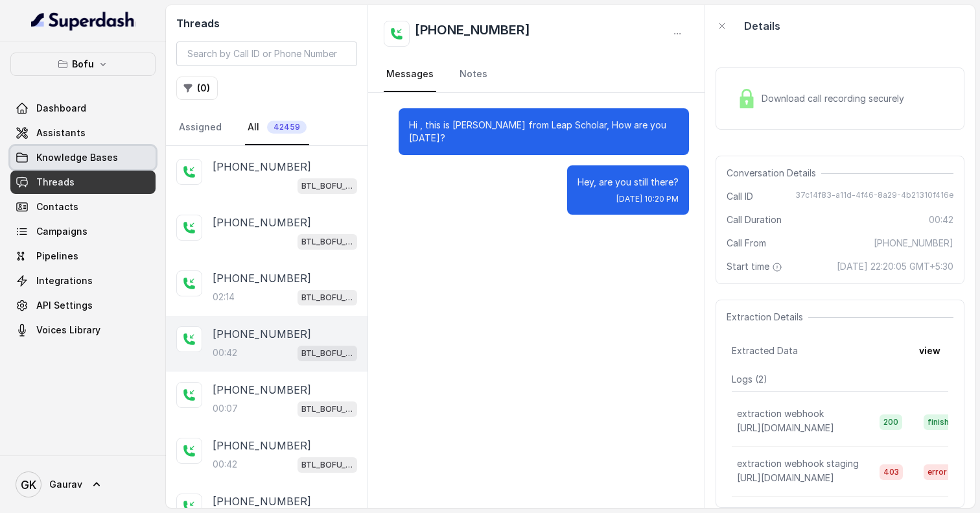 The image size is (980, 513). I want to click on a: Notes, so click(473, 74).